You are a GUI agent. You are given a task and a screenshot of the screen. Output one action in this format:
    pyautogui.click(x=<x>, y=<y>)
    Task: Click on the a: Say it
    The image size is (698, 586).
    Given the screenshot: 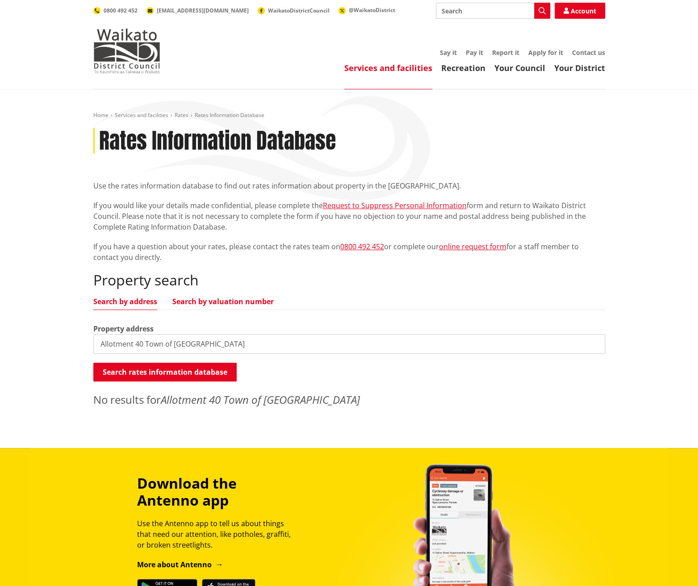 What is the action you would take?
    pyautogui.click(x=448, y=52)
    